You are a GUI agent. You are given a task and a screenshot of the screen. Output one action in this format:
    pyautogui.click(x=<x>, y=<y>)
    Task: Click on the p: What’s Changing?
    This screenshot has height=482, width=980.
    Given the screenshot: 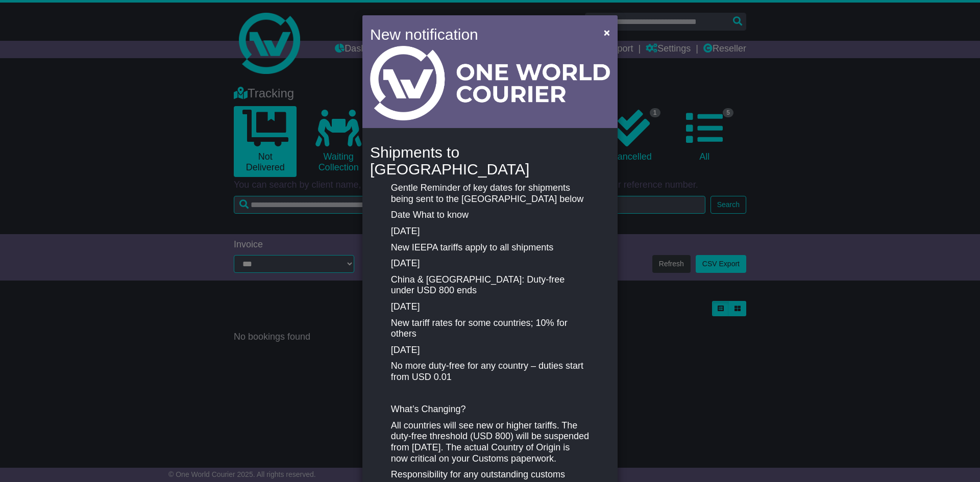 What is the action you would take?
    pyautogui.click(x=490, y=410)
    